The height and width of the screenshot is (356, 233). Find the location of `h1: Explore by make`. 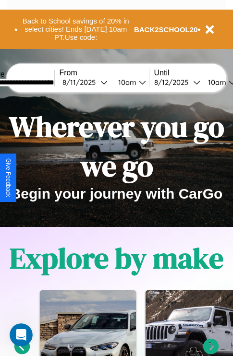

h1: Explore by make is located at coordinates (116, 258).